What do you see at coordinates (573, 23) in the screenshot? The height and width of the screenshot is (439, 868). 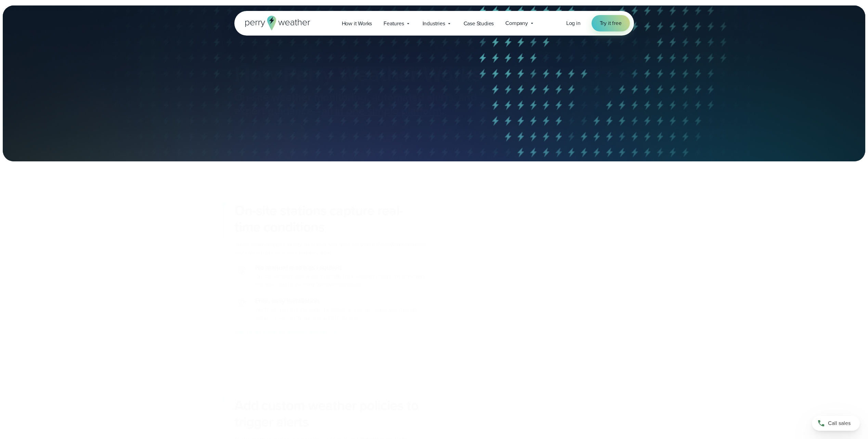 I see `a: Log in` at bounding box center [573, 23].